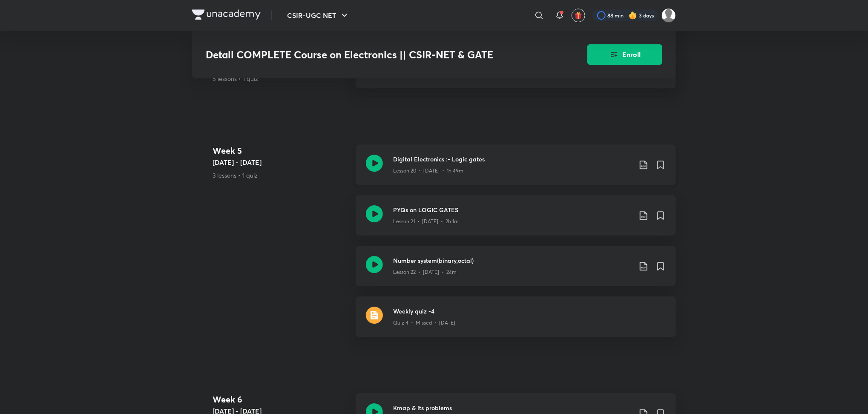 This screenshot has height=414, width=868. What do you see at coordinates (513, 260) in the screenshot?
I see `h3: Number system(binary,octal)` at bounding box center [513, 260].